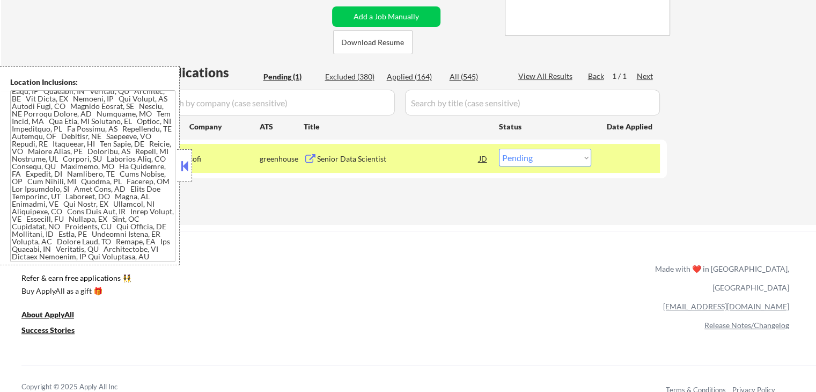 This screenshot has width=816, height=392. Describe the element at coordinates (93, 82) in the screenshot. I see `div: Location Inclusions:` at that location.